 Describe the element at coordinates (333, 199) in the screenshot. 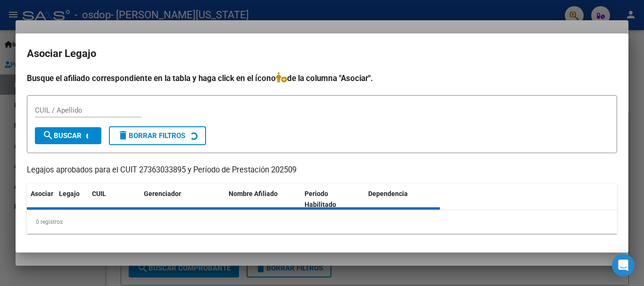

I see `datatable-header-cell: Periodo Habilitado` at that location.